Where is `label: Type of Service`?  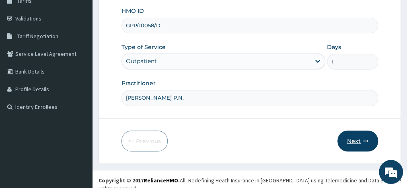
label: Type of Service is located at coordinates (144, 47).